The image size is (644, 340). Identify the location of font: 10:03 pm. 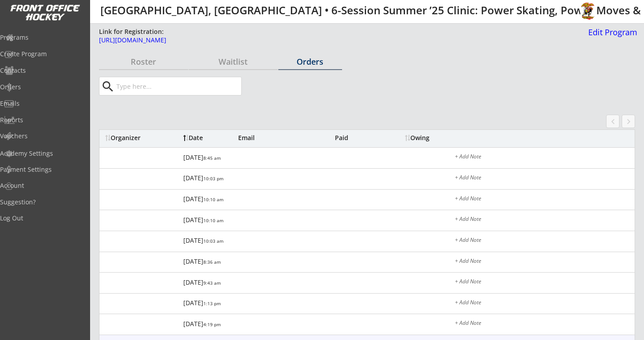
(213, 178).